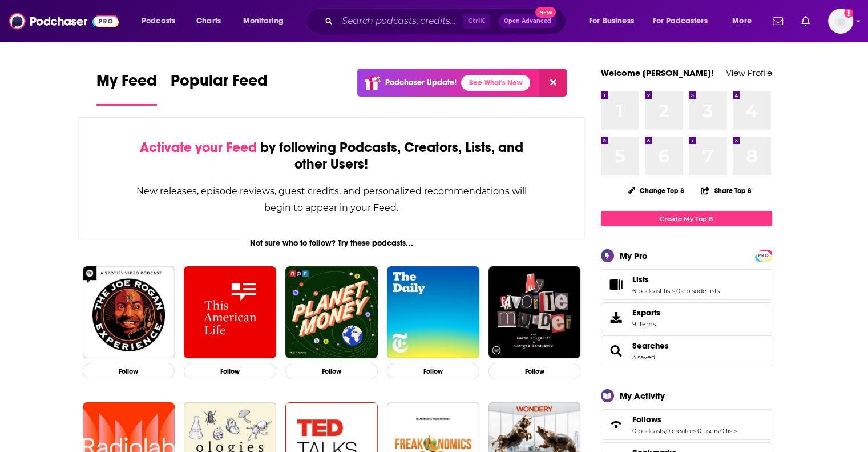 This screenshot has width=868, height=452. Describe the element at coordinates (545, 12) in the screenshot. I see `span: New` at that location.